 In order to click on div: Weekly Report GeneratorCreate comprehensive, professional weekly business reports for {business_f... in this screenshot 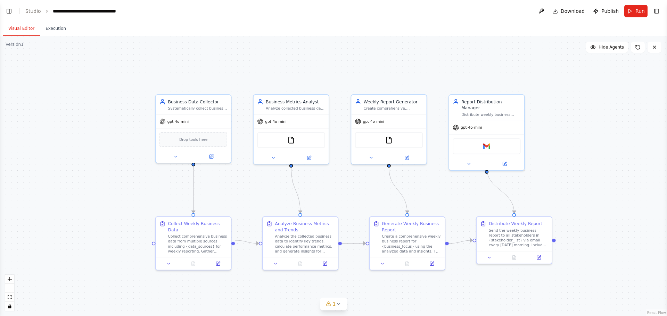, I will do `click(389, 130)`.